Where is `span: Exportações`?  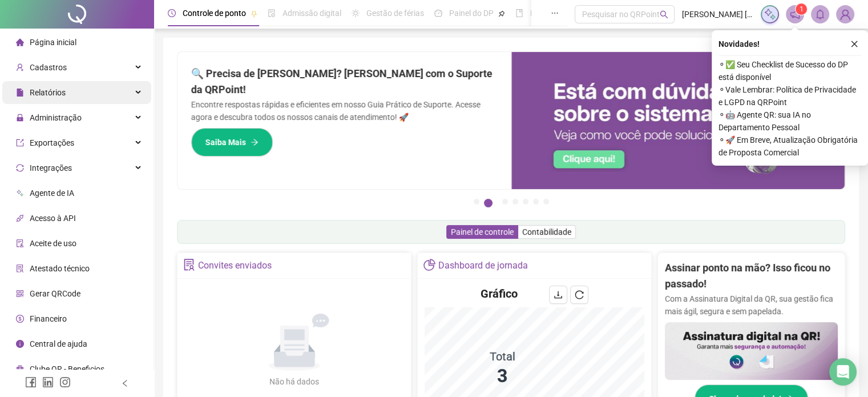 span: Exportações is located at coordinates (52, 143).